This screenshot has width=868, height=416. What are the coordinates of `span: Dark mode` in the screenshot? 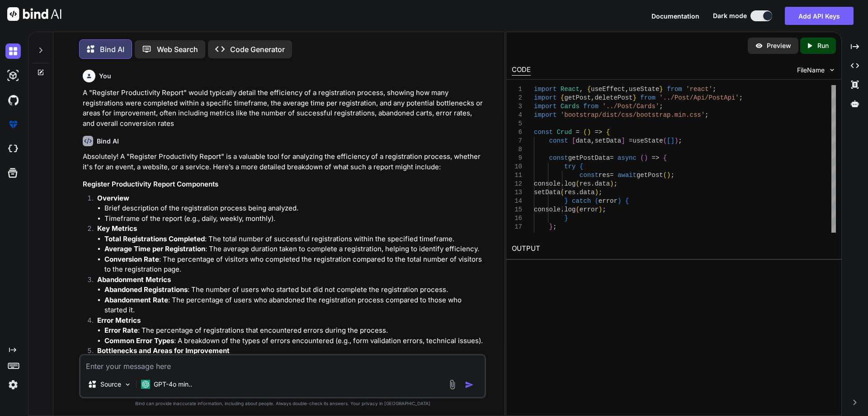 It's located at (730, 16).